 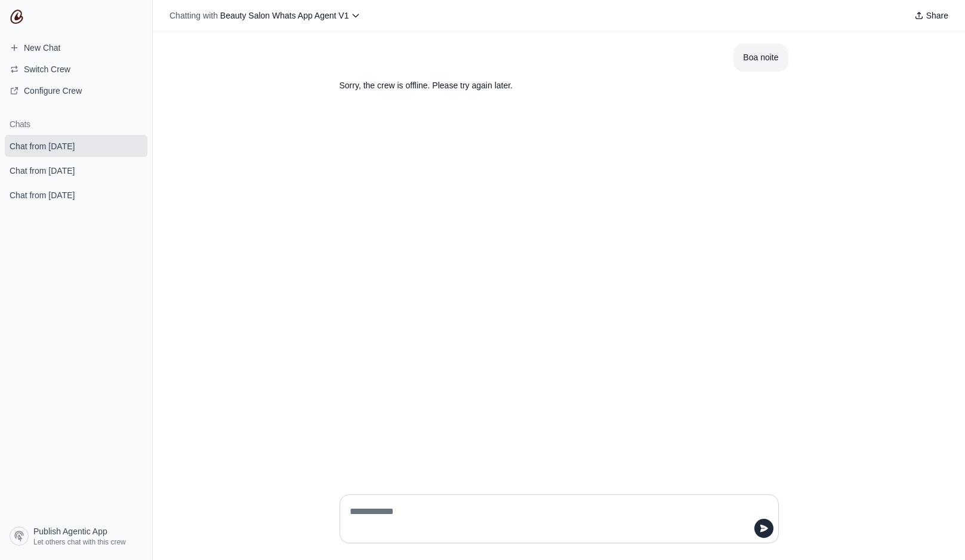 What do you see at coordinates (47, 69) in the screenshot?
I see `span: Switch Crew` at bounding box center [47, 69].